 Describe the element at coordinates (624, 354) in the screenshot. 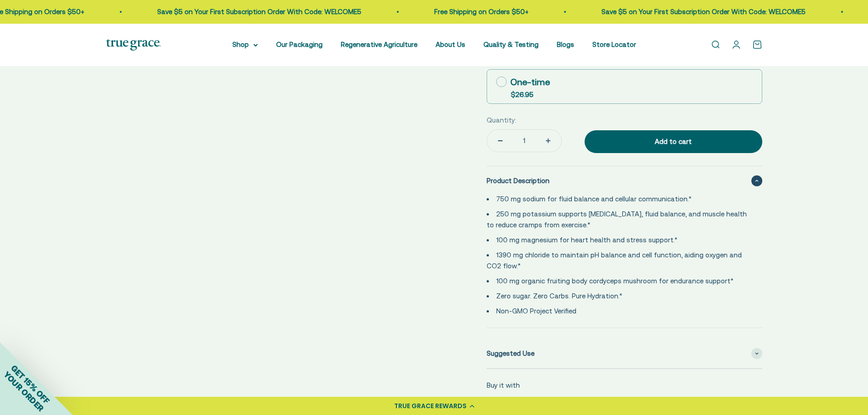

I see `summary: Suggested Use` at that location.